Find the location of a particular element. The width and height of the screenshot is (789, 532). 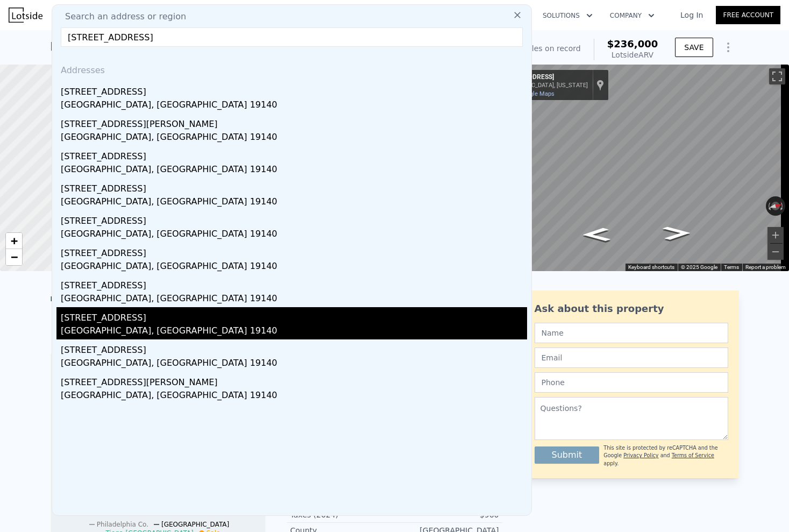

button: Zoom in is located at coordinates (776, 235).